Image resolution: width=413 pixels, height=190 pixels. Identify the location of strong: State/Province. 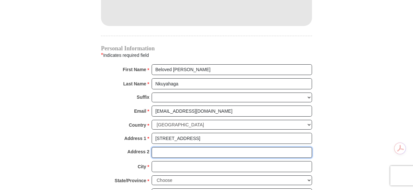
(130, 181).